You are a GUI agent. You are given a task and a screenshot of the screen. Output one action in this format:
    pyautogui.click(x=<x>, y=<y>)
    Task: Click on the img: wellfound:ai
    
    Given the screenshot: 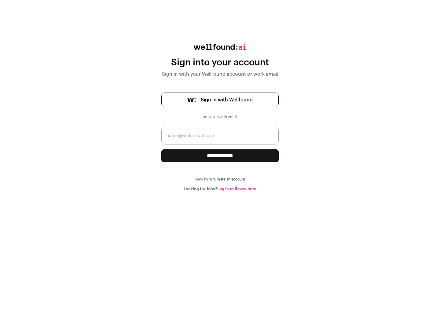 What is the action you would take?
    pyautogui.click(x=220, y=47)
    